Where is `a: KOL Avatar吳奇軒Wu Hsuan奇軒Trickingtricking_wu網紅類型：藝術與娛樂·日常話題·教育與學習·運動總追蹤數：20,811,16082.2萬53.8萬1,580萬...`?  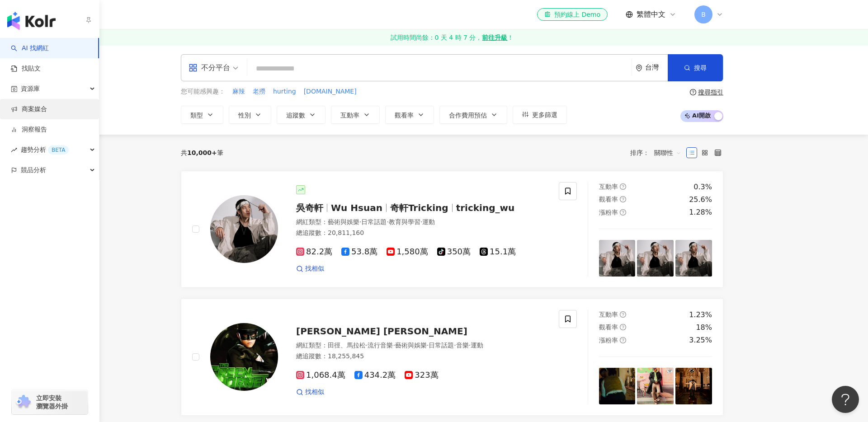
a: KOL Avatar吳奇軒Wu Hsuan奇軒Trickingtricking_wu網紅類型：藝術與娛樂·日常話題·教育與學習·運動總追蹤數：20,811,16082.2萬53.8萬1,580萬... is located at coordinates (452, 229).